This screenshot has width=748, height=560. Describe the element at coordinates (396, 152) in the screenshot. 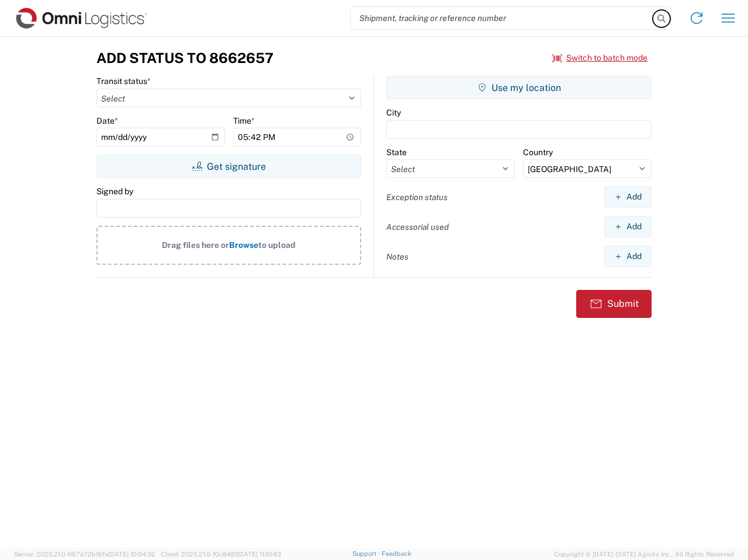

I see `label: State` at that location.